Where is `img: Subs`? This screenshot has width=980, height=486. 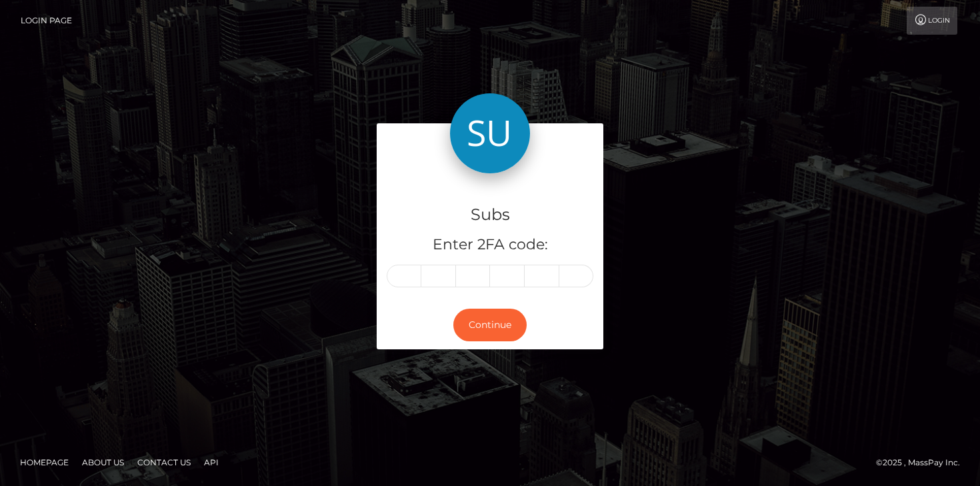
img: Subs is located at coordinates (490, 133).